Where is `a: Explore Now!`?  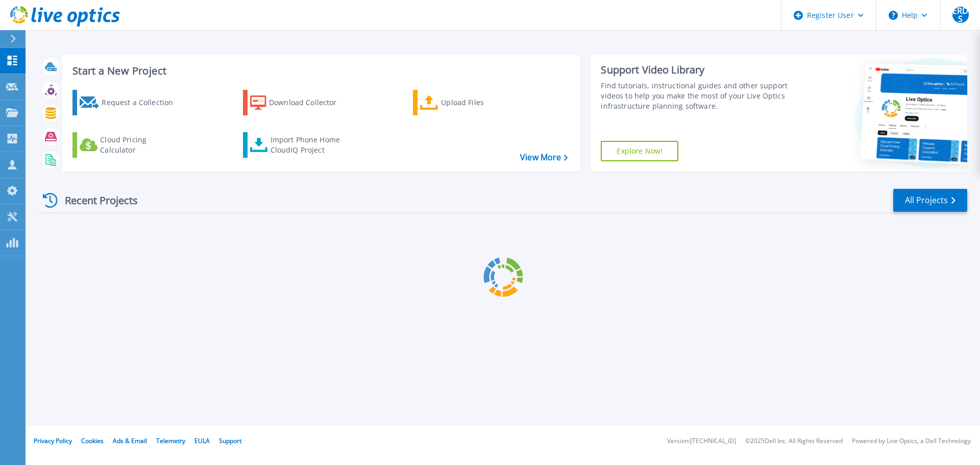
a: Explore Now! is located at coordinates (640, 151).